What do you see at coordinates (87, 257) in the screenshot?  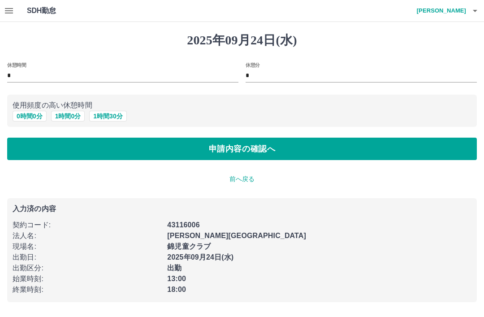 I see `p: 出勤日 :` at bounding box center [87, 257].